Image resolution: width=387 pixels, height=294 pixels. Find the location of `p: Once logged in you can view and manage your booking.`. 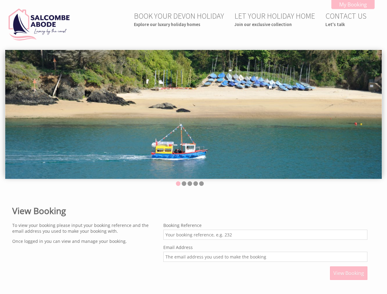

p: Once logged in you can view and manage your booking. is located at coordinates (84, 241).